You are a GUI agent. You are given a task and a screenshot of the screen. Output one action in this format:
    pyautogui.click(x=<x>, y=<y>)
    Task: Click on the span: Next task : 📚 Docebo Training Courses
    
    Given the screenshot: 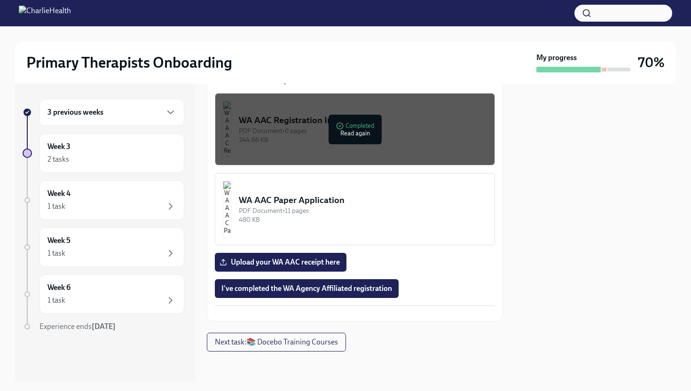 What is the action you would take?
    pyautogui.click(x=276, y=342)
    